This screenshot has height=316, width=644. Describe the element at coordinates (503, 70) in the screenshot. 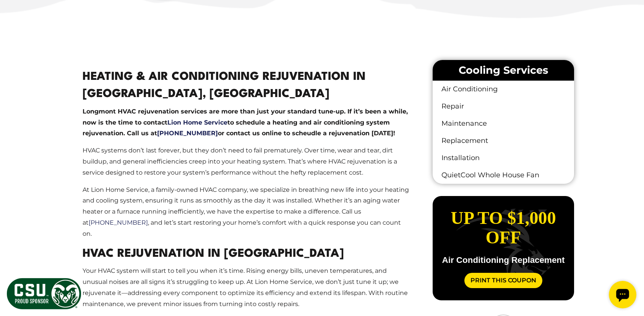

I see `li: Cooling Services` at that location.